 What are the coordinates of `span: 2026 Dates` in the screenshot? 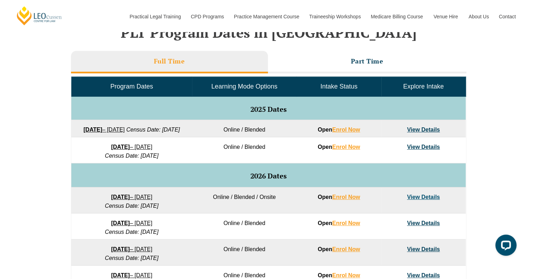 It's located at (269, 176).